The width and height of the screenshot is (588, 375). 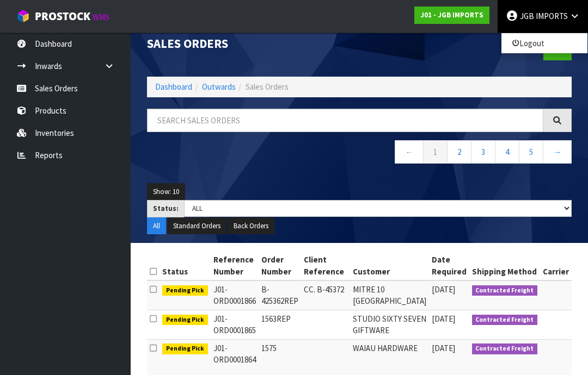 What do you see at coordinates (235, 266) in the screenshot?
I see `th: Reference Number` at bounding box center [235, 266].